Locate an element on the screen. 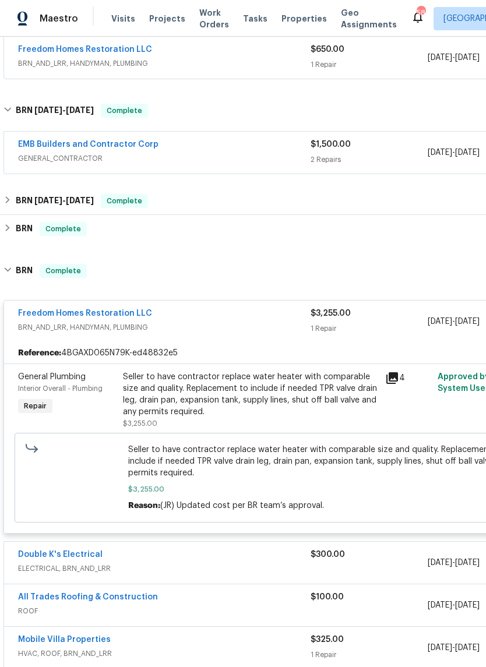  span: GENERAL_CONTRACTOR is located at coordinates (164, 158).